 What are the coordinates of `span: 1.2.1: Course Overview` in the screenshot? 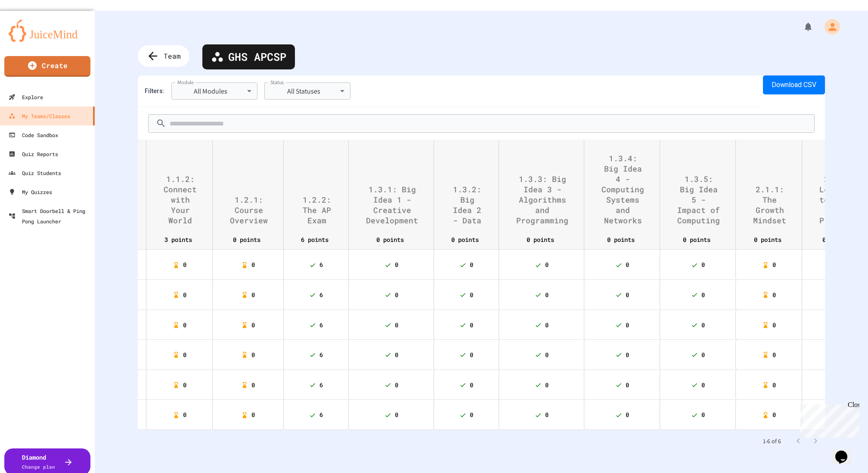 It's located at (255, 210).